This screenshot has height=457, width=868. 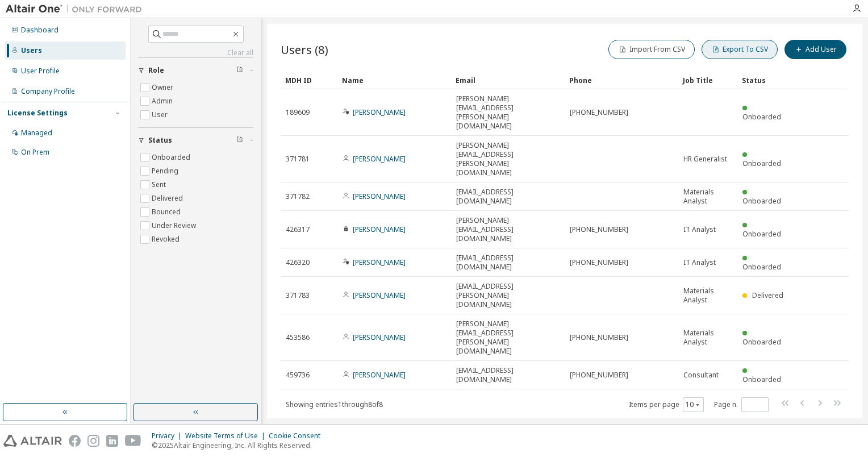 I want to click on span: 426317, so click(x=298, y=230).